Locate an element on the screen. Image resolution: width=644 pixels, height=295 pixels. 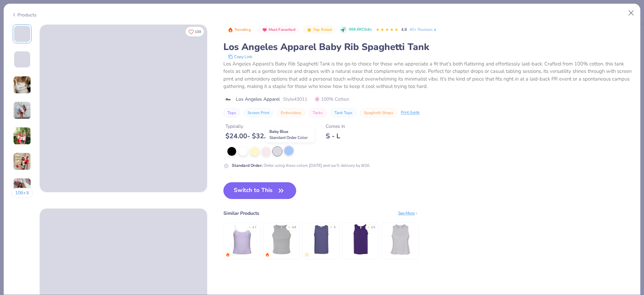
div: 4.8 is located at coordinates (294, 227).